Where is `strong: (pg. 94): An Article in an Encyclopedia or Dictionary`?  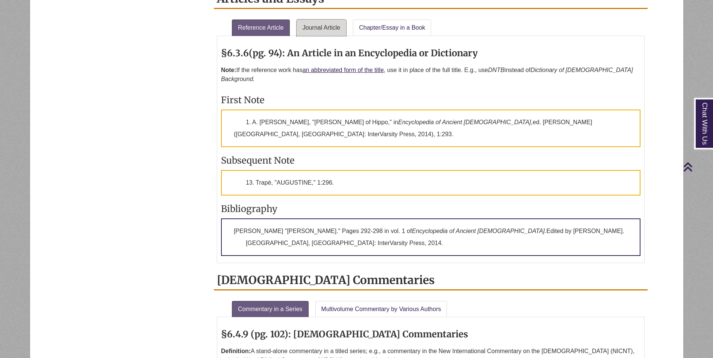
strong: (pg. 94): An Article in an Encyclopedia or Dictionary is located at coordinates (363, 53).